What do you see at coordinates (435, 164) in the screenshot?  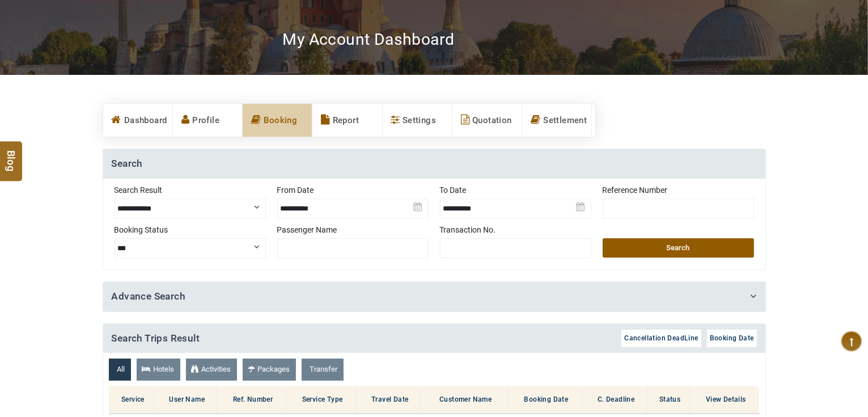 I see `h4: Search` at bounding box center [435, 164].